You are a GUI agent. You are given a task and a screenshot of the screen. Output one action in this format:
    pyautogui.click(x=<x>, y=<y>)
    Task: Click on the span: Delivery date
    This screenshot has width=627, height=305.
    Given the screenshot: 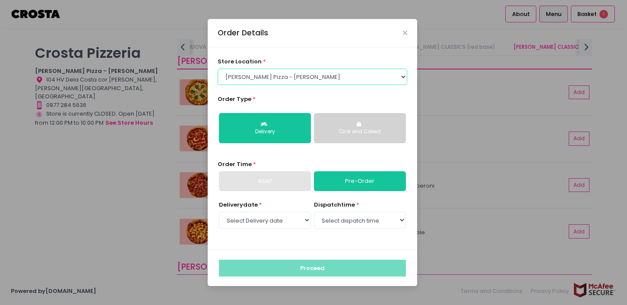 What is the action you would take?
    pyautogui.click(x=238, y=205)
    